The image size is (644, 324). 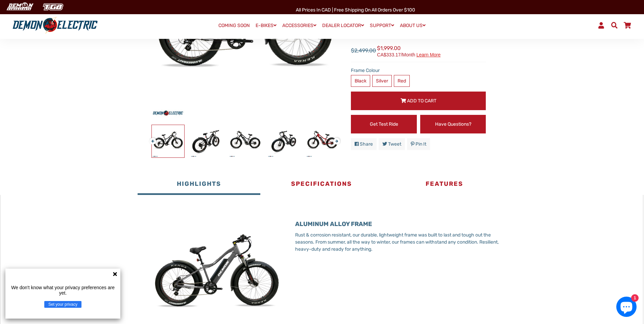 I want to click on button: Specifications, so click(x=322, y=185).